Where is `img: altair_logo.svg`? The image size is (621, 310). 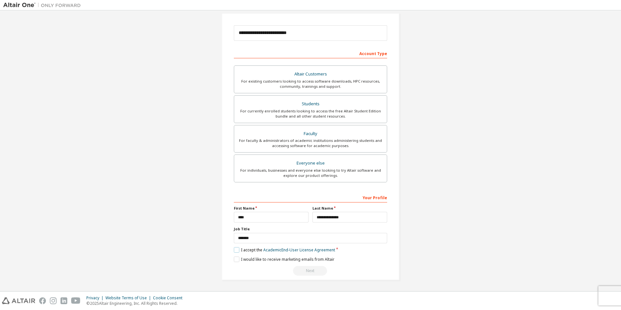 img: altair_logo.svg is located at coordinates (18, 300).